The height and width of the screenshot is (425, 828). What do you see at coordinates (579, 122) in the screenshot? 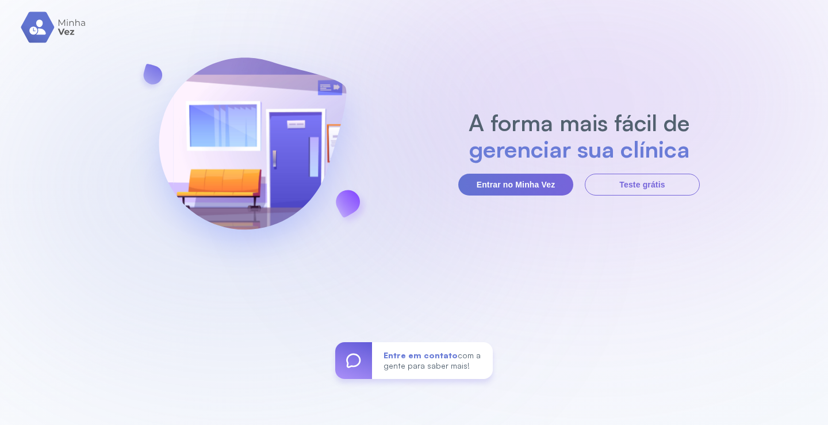
I see `h2: A forma mais fácil de` at bounding box center [579, 122].